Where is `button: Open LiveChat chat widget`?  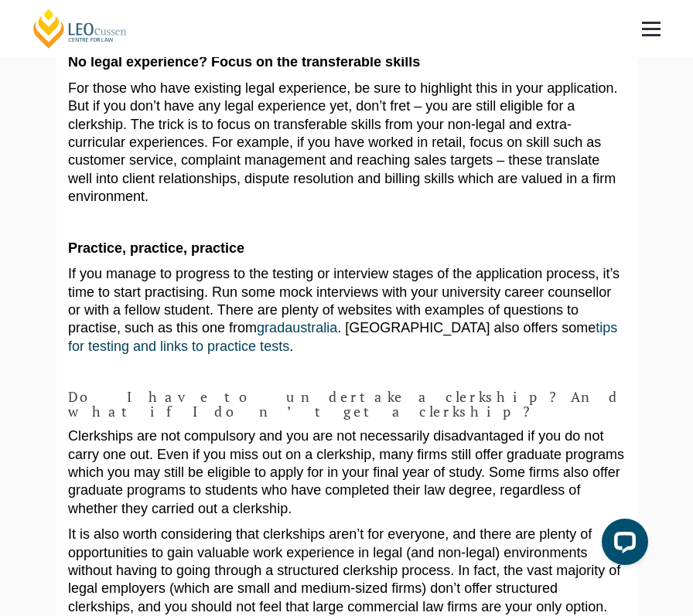 button: Open LiveChat chat widget is located at coordinates (36, 29).